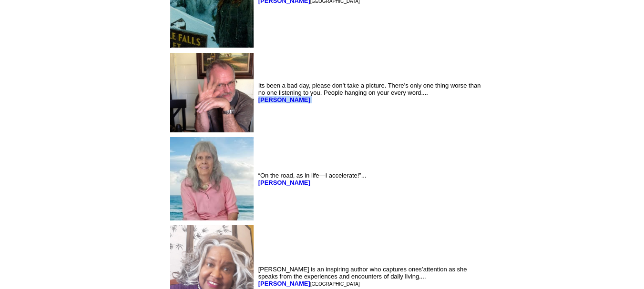  I want to click on font: Its been a bad day, please don’t take a picture. There’s only one thing worse than no one listeni..., so click(369, 92).